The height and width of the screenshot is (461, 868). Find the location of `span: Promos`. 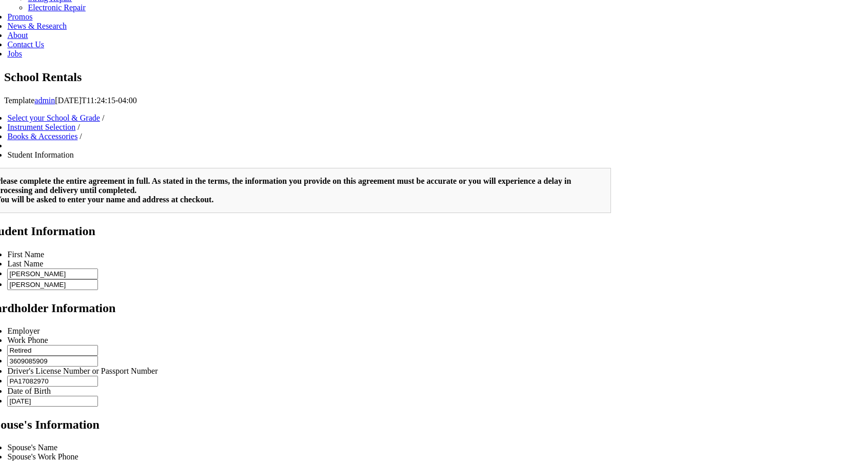

span: Promos is located at coordinates (19, 16).